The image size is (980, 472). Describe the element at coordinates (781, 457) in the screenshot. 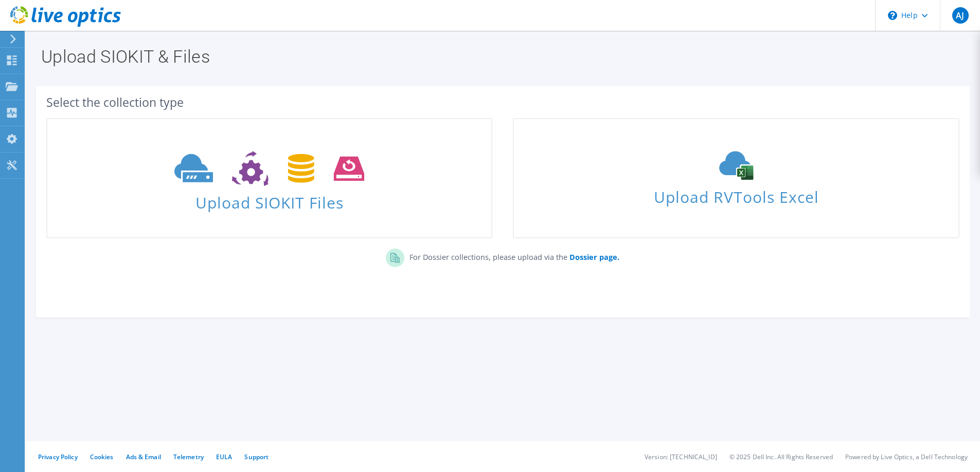

I see `li: © 2025 Dell Inc. All Rights Reserved` at that location.